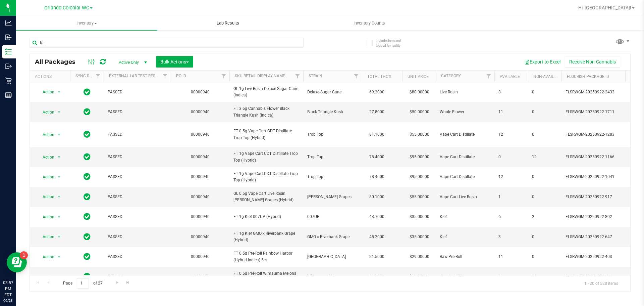 Image resolution: width=644 pixels, height=306 pixels. What do you see at coordinates (369, 23) in the screenshot?
I see `span: Inventory Counts` at bounding box center [369, 23].